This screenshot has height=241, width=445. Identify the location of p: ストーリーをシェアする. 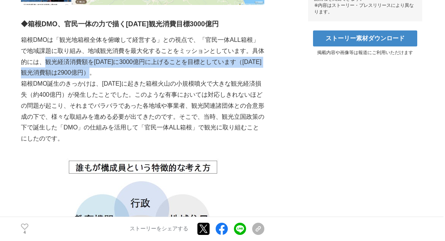
(159, 229).